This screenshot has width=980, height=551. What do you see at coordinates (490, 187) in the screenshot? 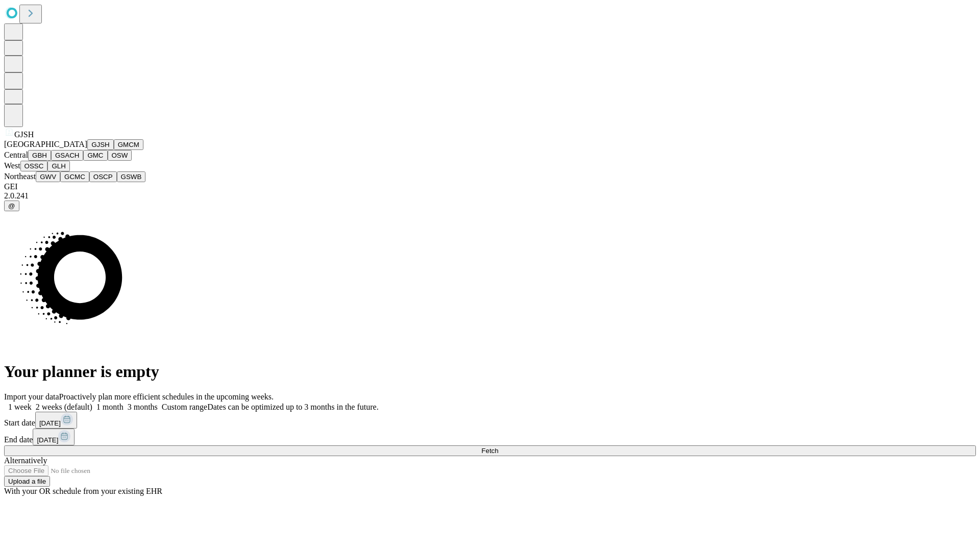
I see `div: GEI` at bounding box center [490, 187].